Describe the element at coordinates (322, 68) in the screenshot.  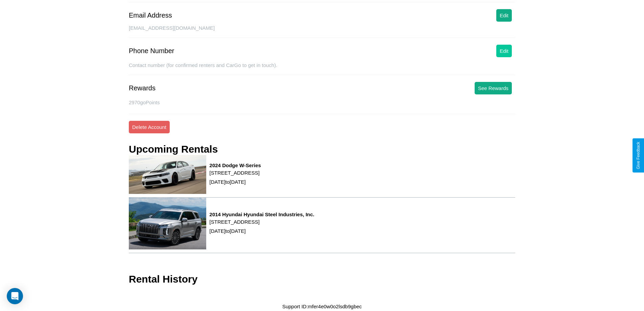
I see `div: Contact number (for confirmed renters and CarGo to get in touch).` at that location.